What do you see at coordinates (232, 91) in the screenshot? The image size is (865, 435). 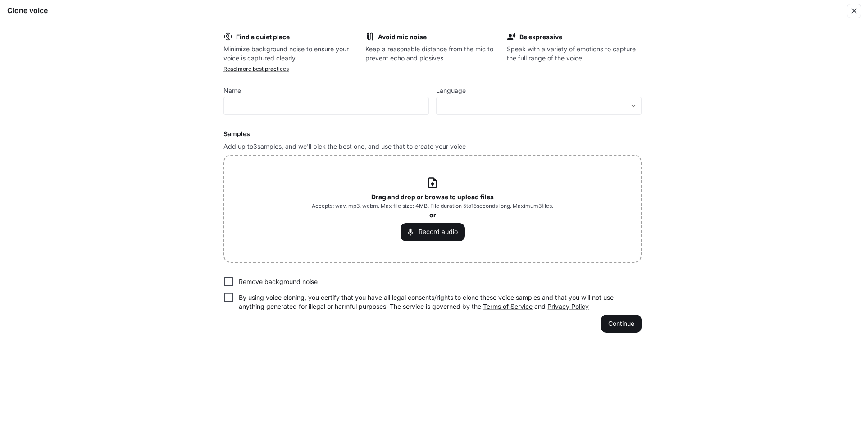 I see `p: Name` at bounding box center [232, 91].